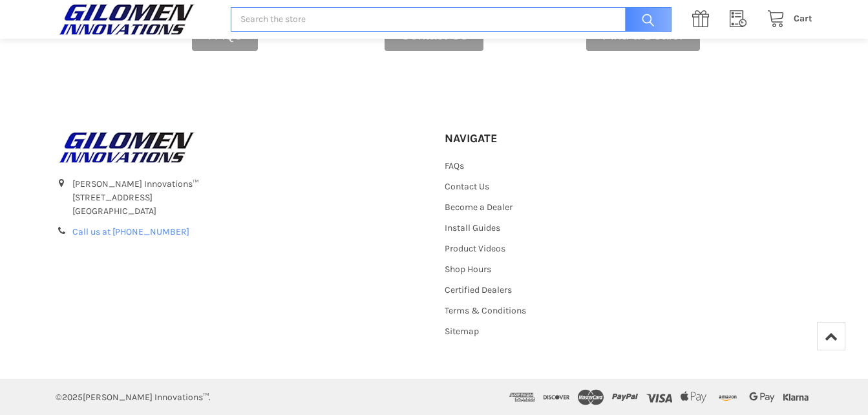  What do you see at coordinates (466, 186) in the screenshot?
I see `a: Contact Us` at bounding box center [466, 186].